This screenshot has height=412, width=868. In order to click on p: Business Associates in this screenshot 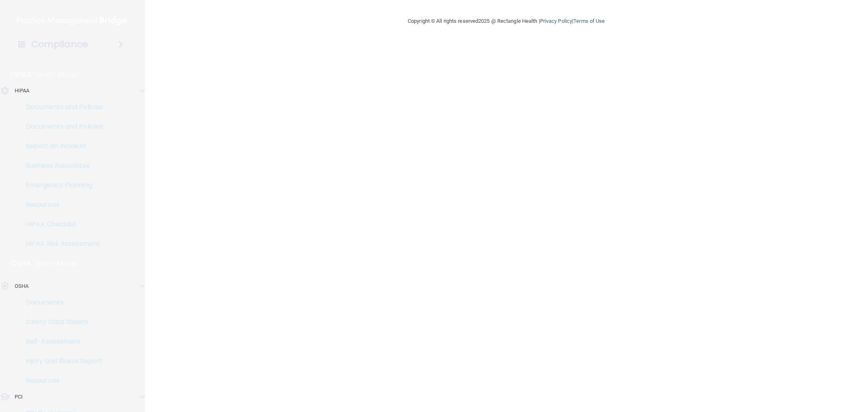, I will do `click(61, 166)`.